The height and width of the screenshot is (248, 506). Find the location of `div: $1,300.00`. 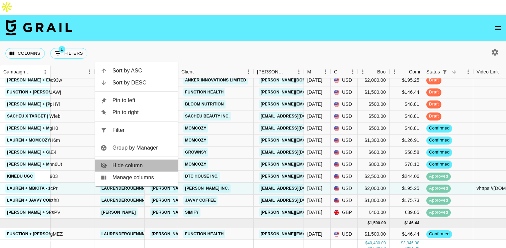

div: $1,300.00 is located at coordinates (373, 141).